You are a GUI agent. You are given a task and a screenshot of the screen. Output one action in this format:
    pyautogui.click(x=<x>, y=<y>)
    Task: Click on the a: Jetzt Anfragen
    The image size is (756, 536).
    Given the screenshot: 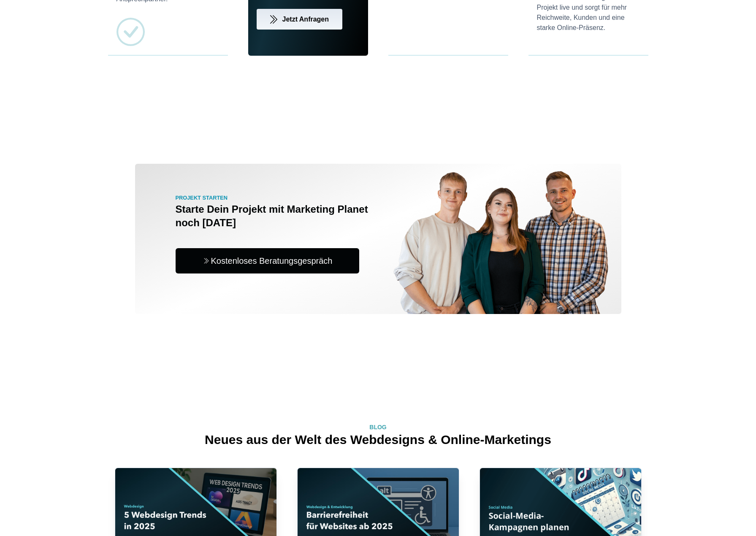 What is the action you would take?
    pyautogui.click(x=300, y=19)
    